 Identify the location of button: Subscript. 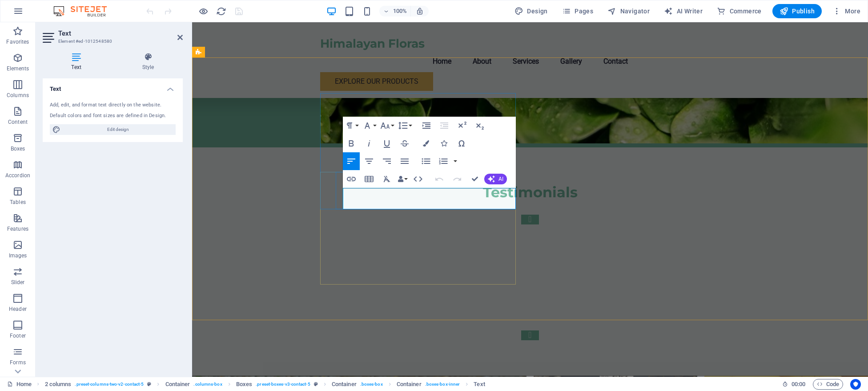
(480, 125).